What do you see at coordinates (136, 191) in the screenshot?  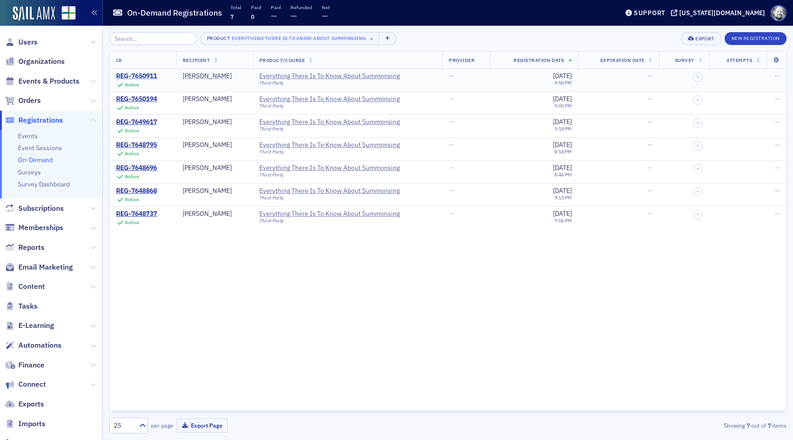 I see `div: REG-7648868` at bounding box center [136, 191].